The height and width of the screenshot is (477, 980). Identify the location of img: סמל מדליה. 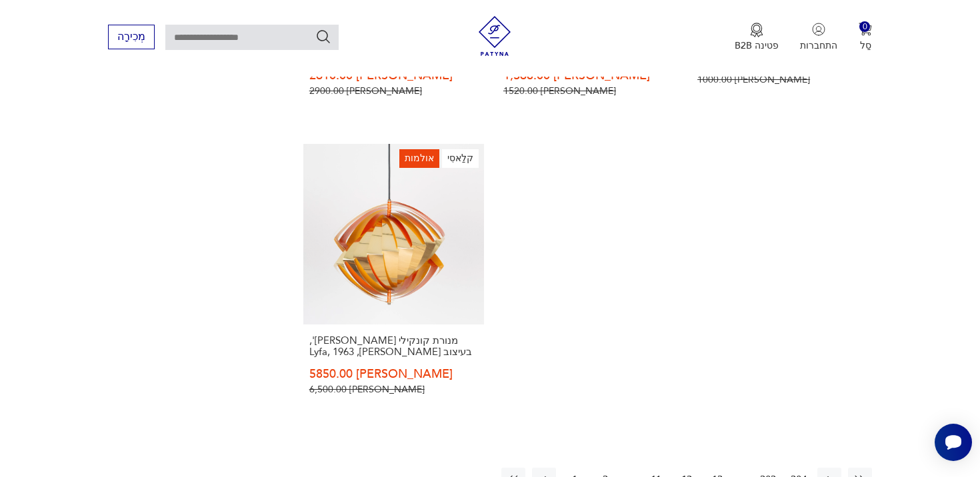
(756, 30).